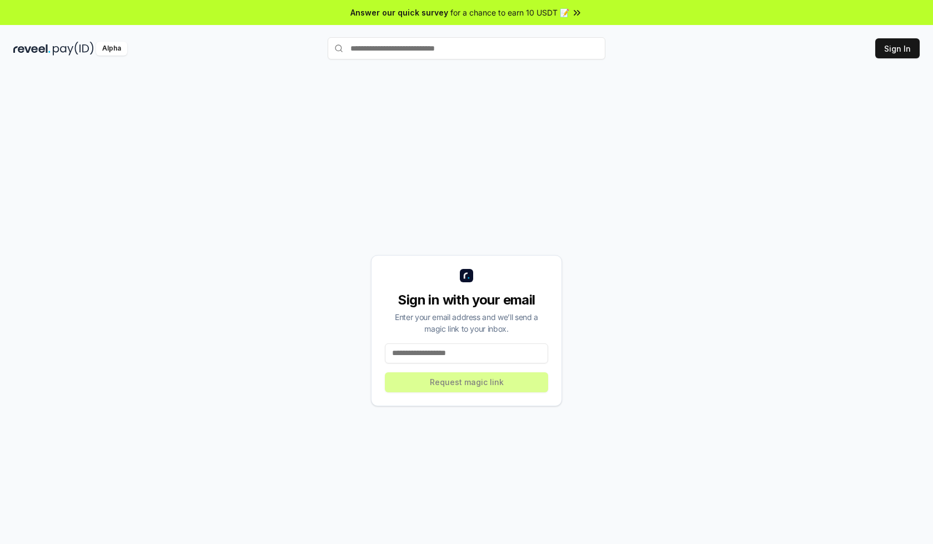 The image size is (933, 544). I want to click on div: Sign in with your email, so click(466, 300).